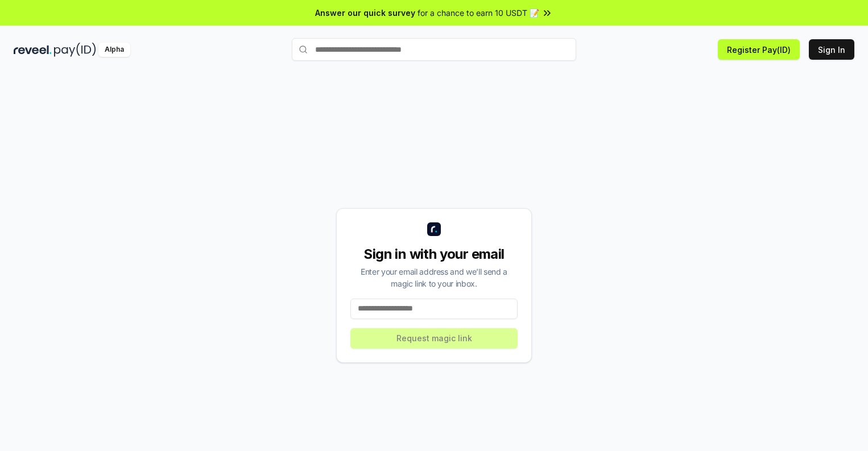  Describe the element at coordinates (434, 229) in the screenshot. I see `img: logo_small` at that location.